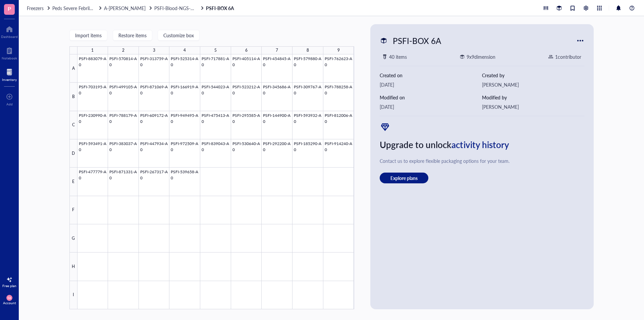 Image resolution: width=644 pixels, height=320 pixels. I want to click on a: Inventory, so click(9, 74).